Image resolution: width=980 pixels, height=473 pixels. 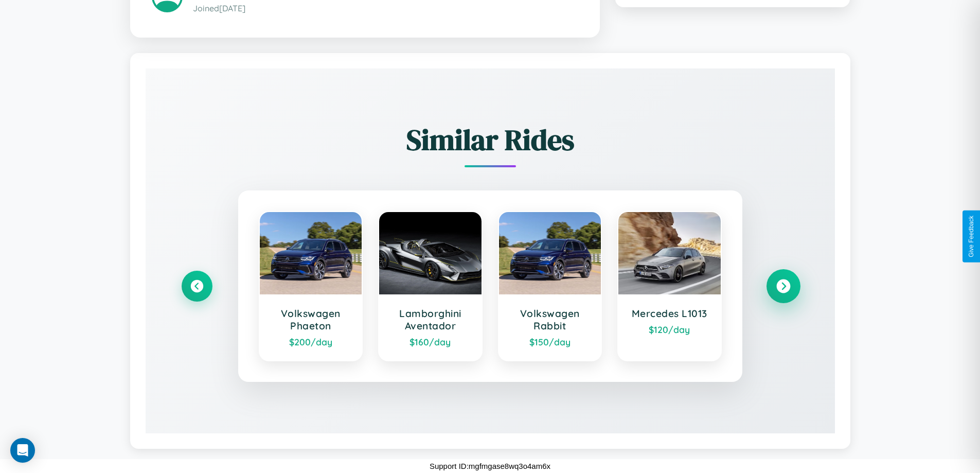 I want to click on div: $ 120 /day, so click(x=670, y=329).